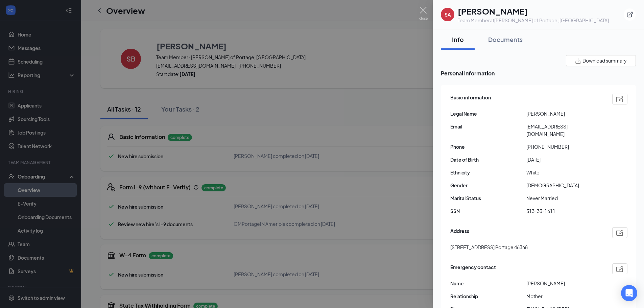 The height and width of the screenshot is (308, 644). Describe the element at coordinates (505, 39) in the screenshot. I see `div: Documents` at that location.